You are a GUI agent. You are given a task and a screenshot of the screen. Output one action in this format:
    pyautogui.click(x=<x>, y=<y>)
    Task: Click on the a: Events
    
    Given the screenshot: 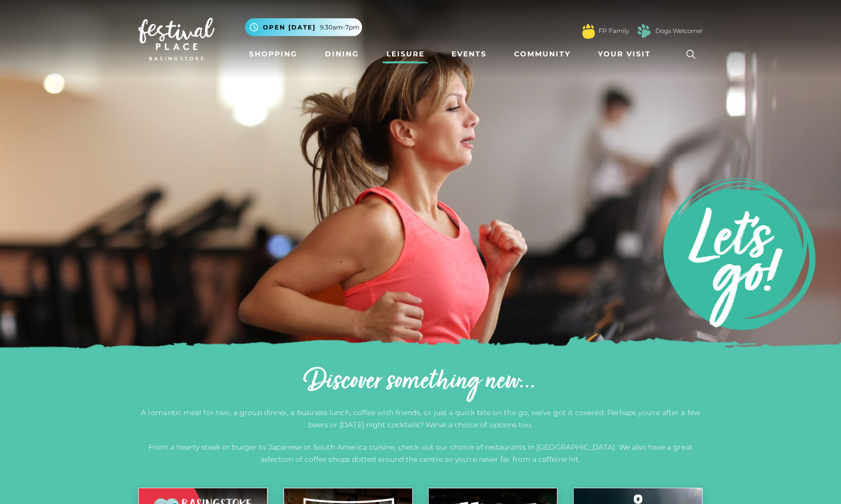 What is the action you would take?
    pyautogui.click(x=469, y=54)
    